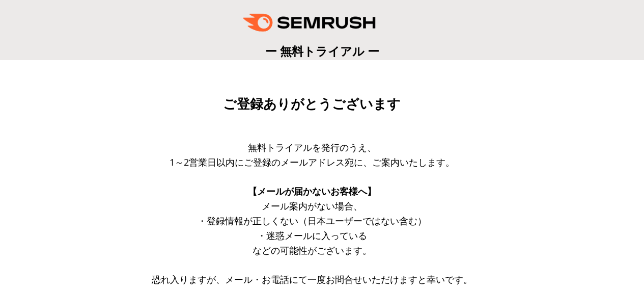 The image size is (644, 290). What do you see at coordinates (312, 220) in the screenshot?
I see `span: ・登録情報が正しくない（日本ユーザーではない含む）` at bounding box center [312, 220].